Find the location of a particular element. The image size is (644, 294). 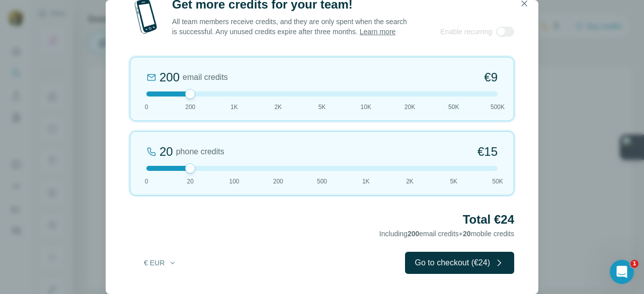

span: 10K is located at coordinates (366, 107).